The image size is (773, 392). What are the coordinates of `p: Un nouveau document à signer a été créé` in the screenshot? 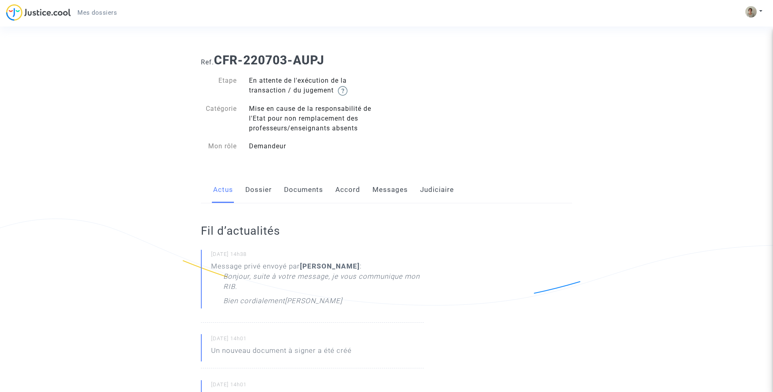 It's located at (281, 352).